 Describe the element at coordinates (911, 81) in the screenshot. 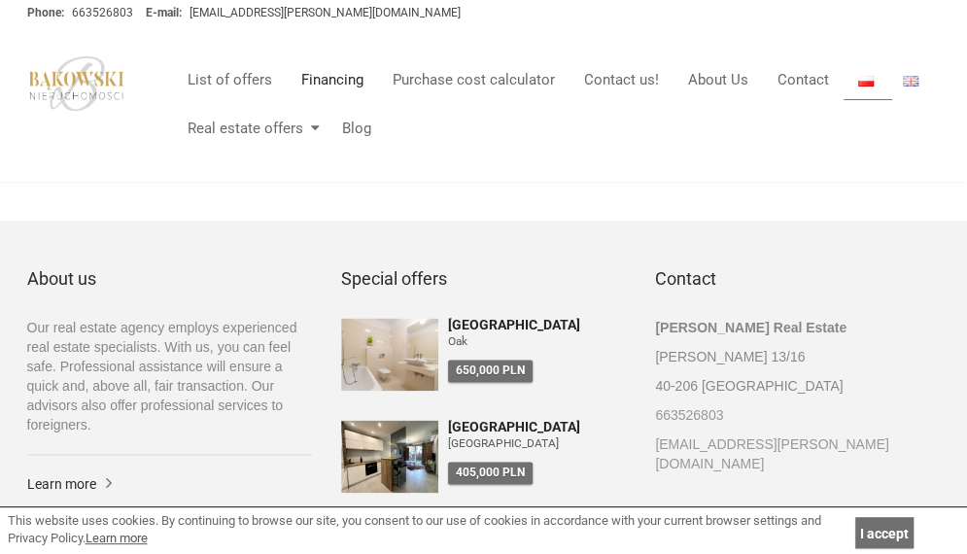

I see `img: English` at that location.